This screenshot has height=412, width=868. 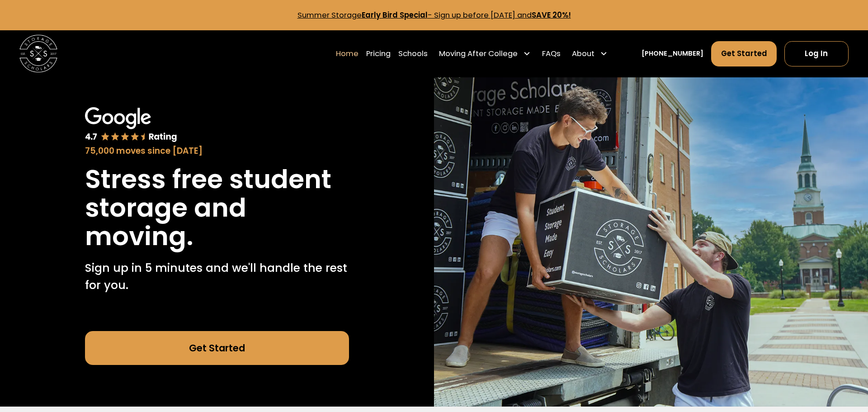 I want to click on img: Storage Scholars main logo, so click(x=38, y=53).